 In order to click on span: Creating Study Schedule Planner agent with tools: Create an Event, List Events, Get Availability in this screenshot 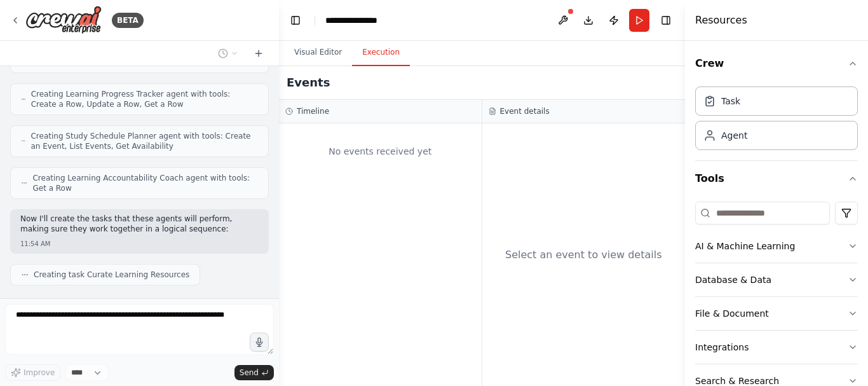, I will do `click(144, 141)`.